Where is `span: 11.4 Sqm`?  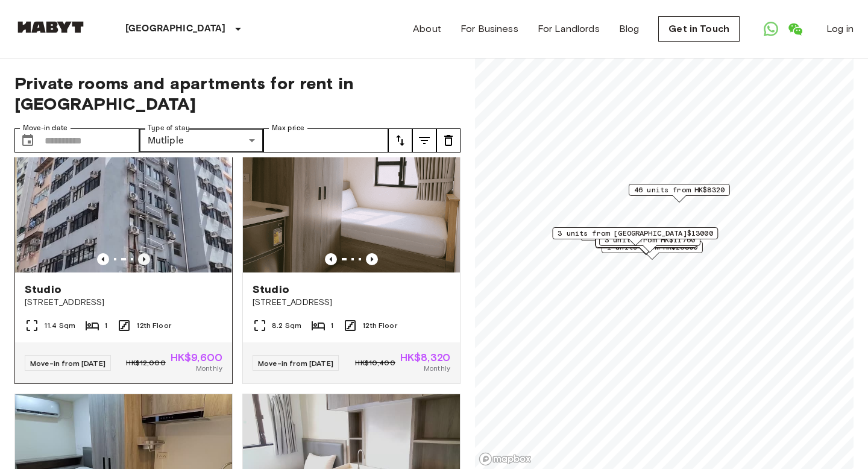 span: 11.4 Sqm is located at coordinates (60, 326).